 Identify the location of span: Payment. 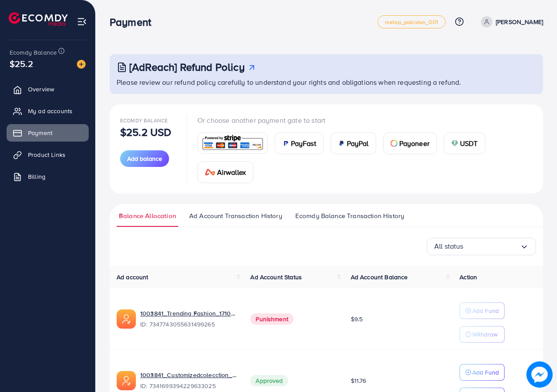
(40, 133).